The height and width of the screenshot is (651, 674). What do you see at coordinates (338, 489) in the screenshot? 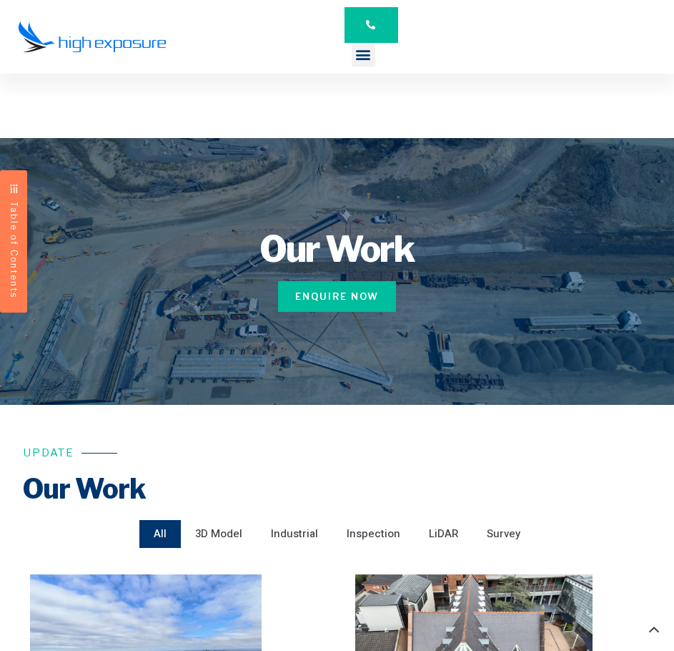
I see `h2: Our Work` at bounding box center [338, 489].